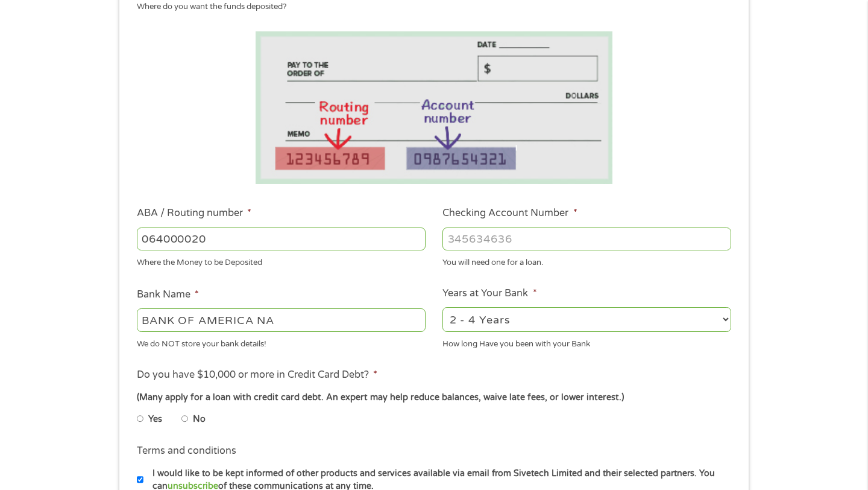  Describe the element at coordinates (490, 293) in the screenshot. I see `label: Years at Your Bank` at that location.